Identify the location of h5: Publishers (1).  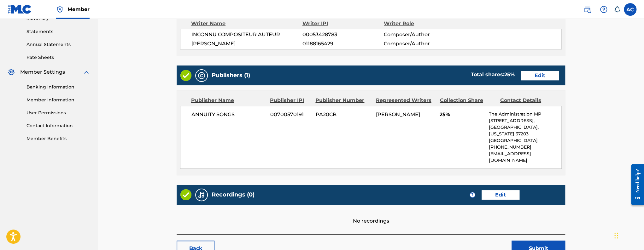
(231, 75).